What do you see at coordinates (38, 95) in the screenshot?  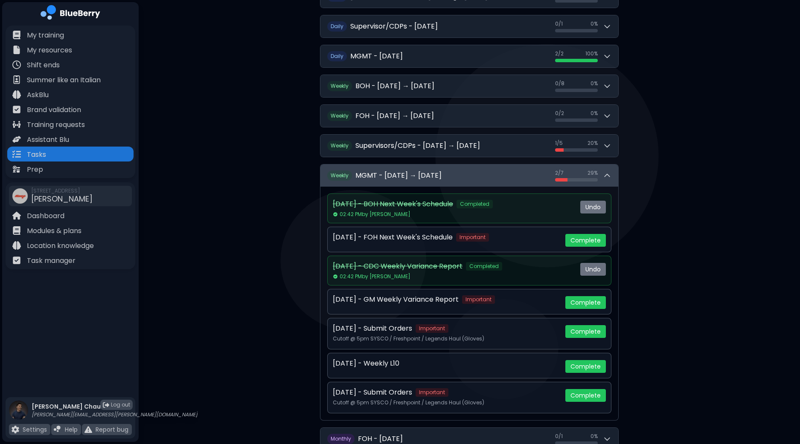 I see `p: AskBlu` at bounding box center [38, 95].